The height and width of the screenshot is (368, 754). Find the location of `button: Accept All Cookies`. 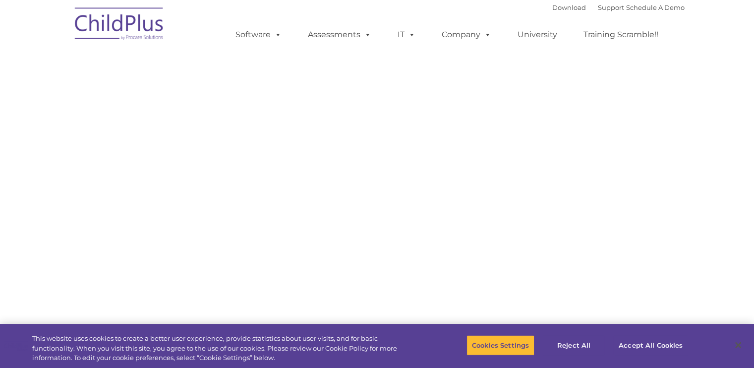

button: Accept All Cookies is located at coordinates (650, 345).